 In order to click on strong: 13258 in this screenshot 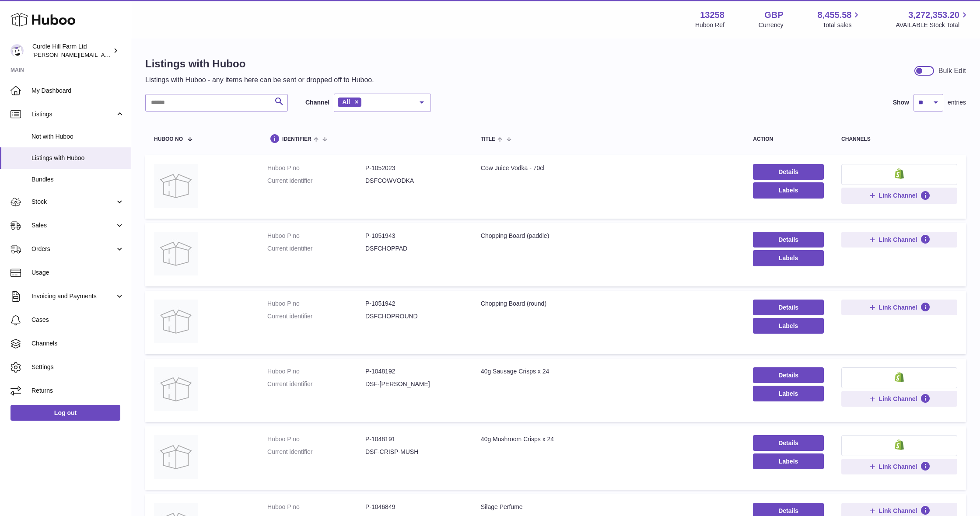, I will do `click(712, 15)`.